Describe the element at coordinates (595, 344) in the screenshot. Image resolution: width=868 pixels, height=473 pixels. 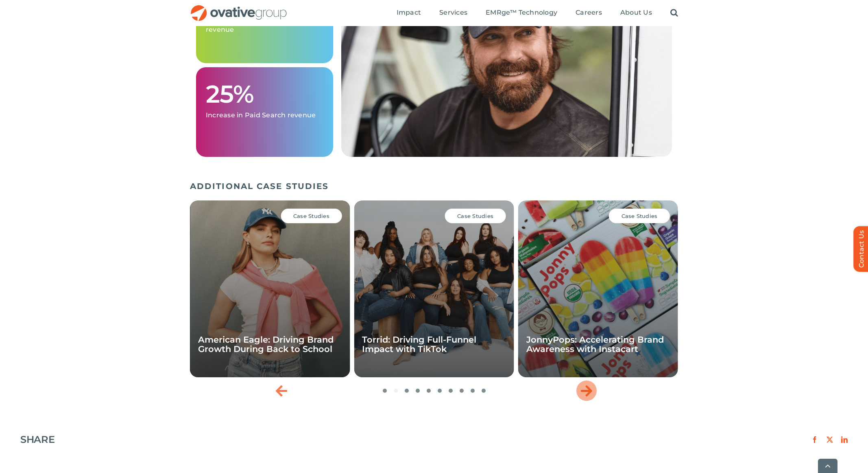
I see `a: JonnyPops: Accelerating Brand Awareness with Instacart` at that location.